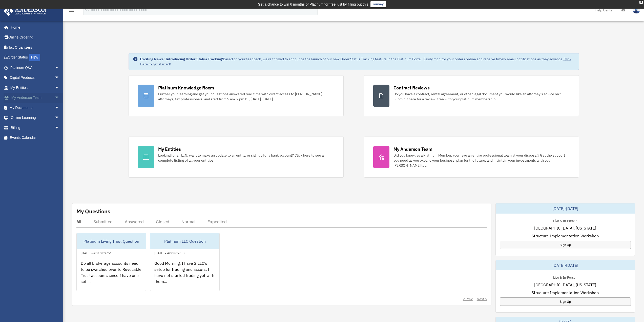 This screenshot has width=644, height=322. Describe the element at coordinates (378, 4) in the screenshot. I see `a: survey` at that location.